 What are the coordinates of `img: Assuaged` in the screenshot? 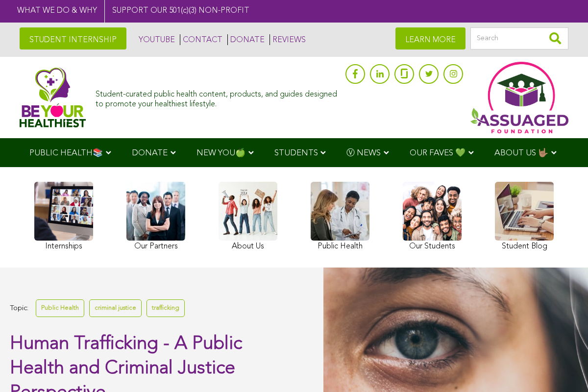 It's located at (52, 97).